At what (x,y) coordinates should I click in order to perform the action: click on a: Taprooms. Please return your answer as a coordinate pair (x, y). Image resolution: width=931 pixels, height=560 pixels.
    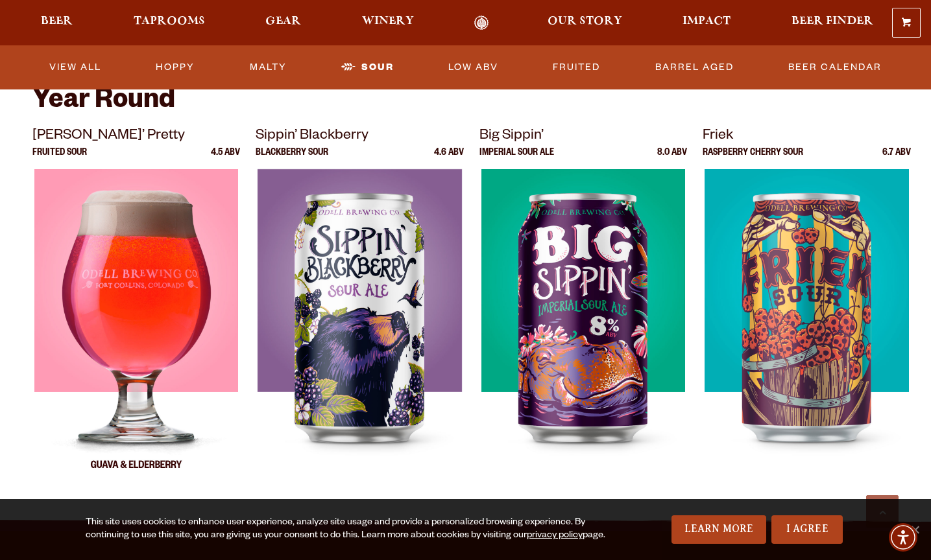
    Looking at the image, I should click on (170, 22).